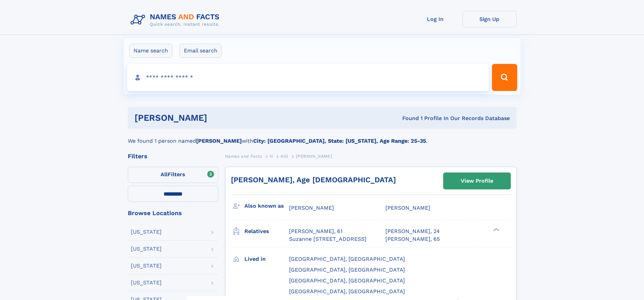  What do you see at coordinates (308, 78) in the screenshot?
I see `input: search input` at bounding box center [308, 78].